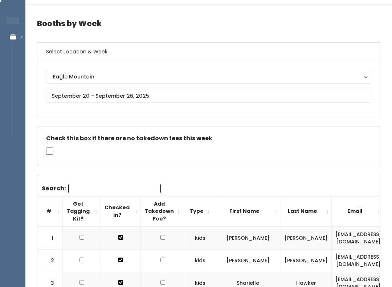  What do you see at coordinates (306, 211) in the screenshot?
I see `th: Last Name: activate to sort column ascending` at bounding box center [306, 211].